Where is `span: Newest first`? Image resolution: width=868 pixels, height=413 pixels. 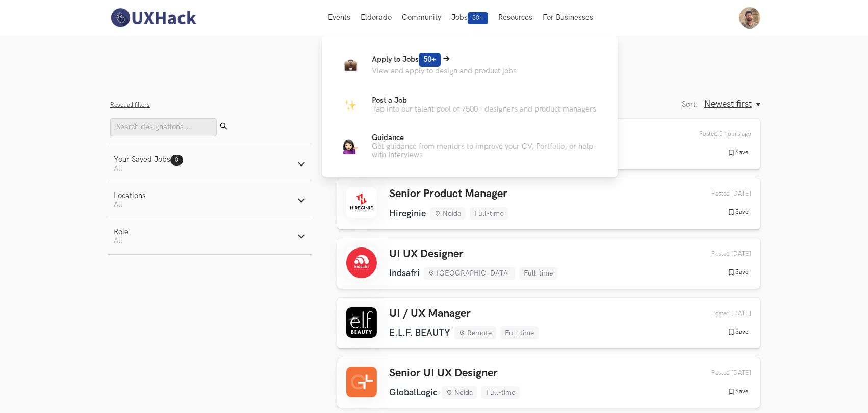
span: Newest first is located at coordinates (728, 104).